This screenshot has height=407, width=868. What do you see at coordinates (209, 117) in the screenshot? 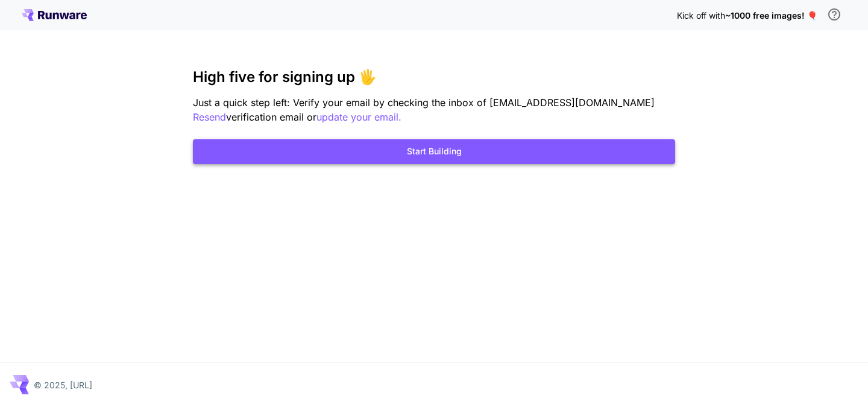
I see `p: Resend` at bounding box center [209, 117].